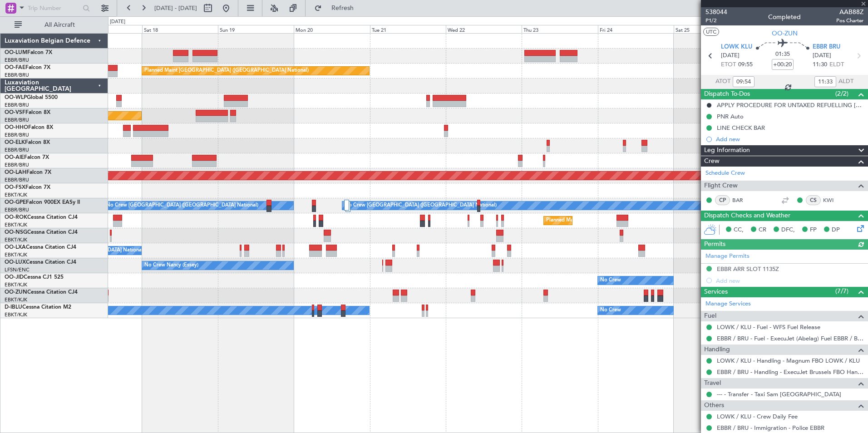 The image size is (868, 433). What do you see at coordinates (16, 97) in the screenshot?
I see `span: OO-WLP` at bounding box center [16, 97].